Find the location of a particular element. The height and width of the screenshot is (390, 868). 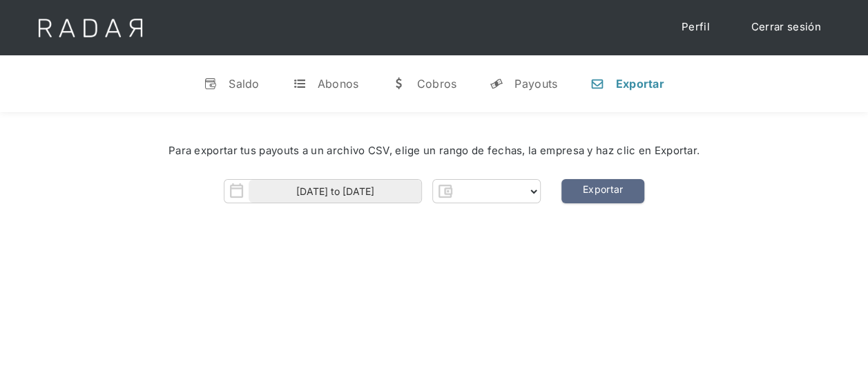

a: Exportar is located at coordinates (603, 190).